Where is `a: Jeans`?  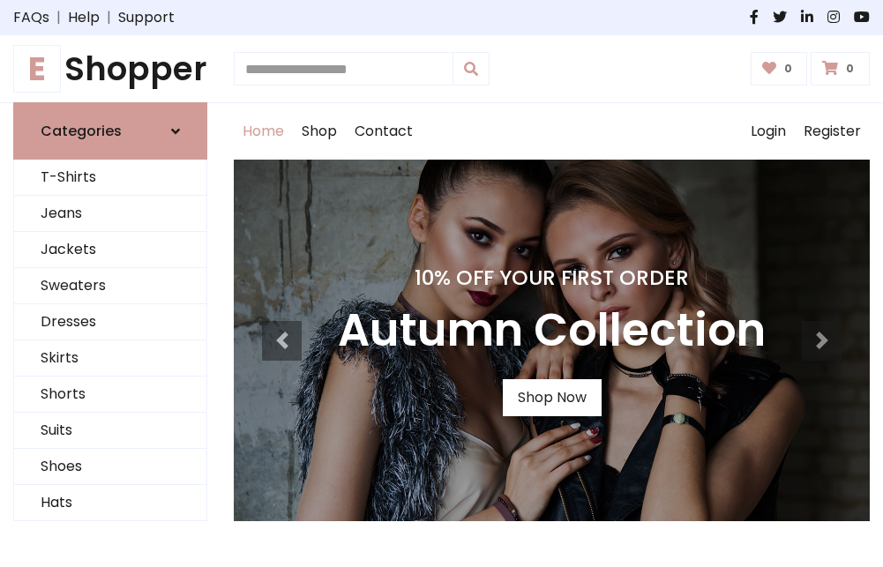
a: Jeans is located at coordinates (110, 213).